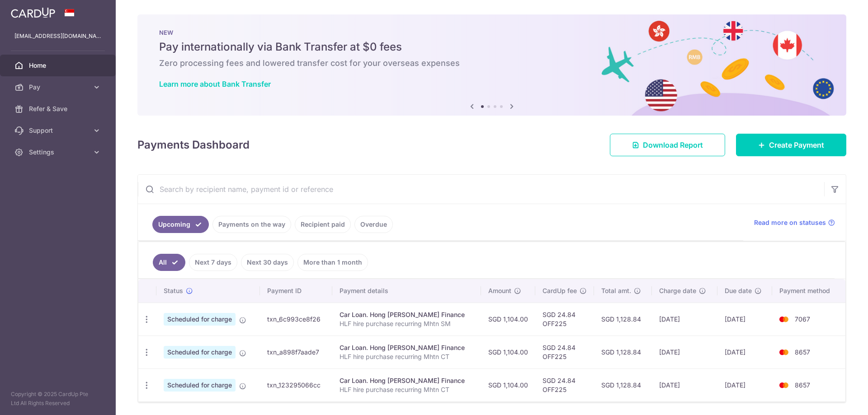 The width and height of the screenshot is (868, 415). I want to click on p: HLF hire purchase recurring Mhtn SM, so click(406, 324).